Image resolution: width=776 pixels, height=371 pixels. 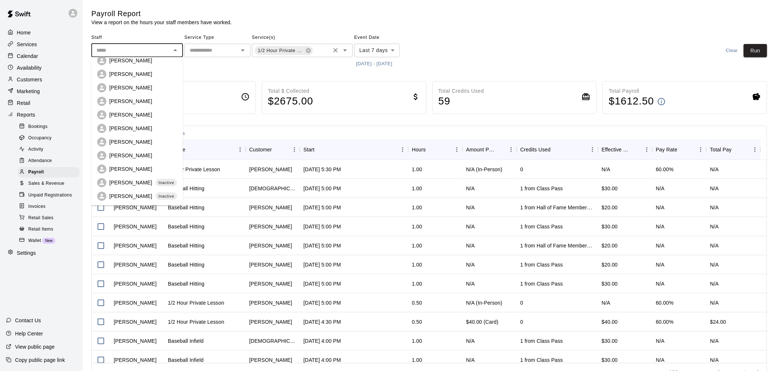 I want to click on a: Invoices, so click(x=50, y=207).